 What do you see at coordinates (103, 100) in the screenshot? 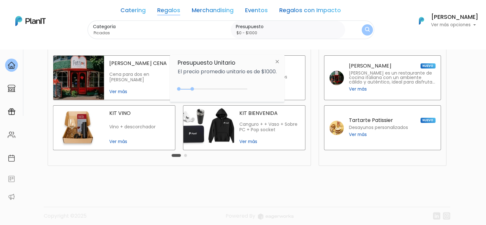
I see `i: insert_emoticon` at bounding box center [103, 100].